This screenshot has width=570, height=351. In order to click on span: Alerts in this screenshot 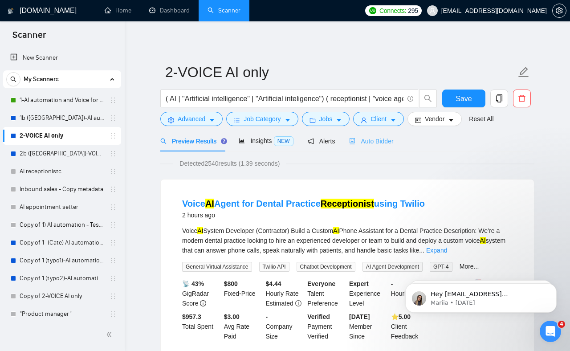, I will do `click(321, 141)`.